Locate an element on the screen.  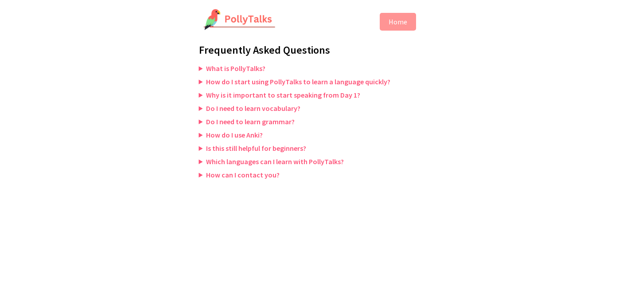
summary: Why is it important to start speaking from Day 1? is located at coordinates (310, 95).